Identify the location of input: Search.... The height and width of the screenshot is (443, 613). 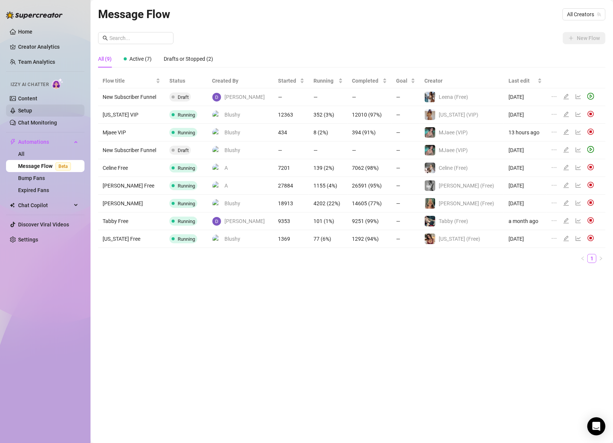
(139, 38).